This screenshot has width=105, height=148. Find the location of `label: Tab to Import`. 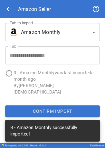

label: Tab to Import is located at coordinates (21, 23).